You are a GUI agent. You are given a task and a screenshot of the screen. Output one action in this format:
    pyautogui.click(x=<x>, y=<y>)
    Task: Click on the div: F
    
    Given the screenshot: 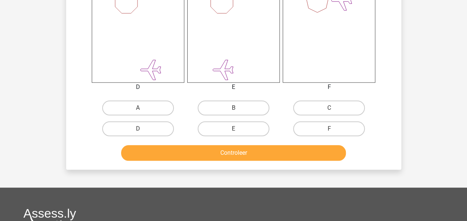 What is the action you would take?
    pyautogui.click(x=329, y=87)
    